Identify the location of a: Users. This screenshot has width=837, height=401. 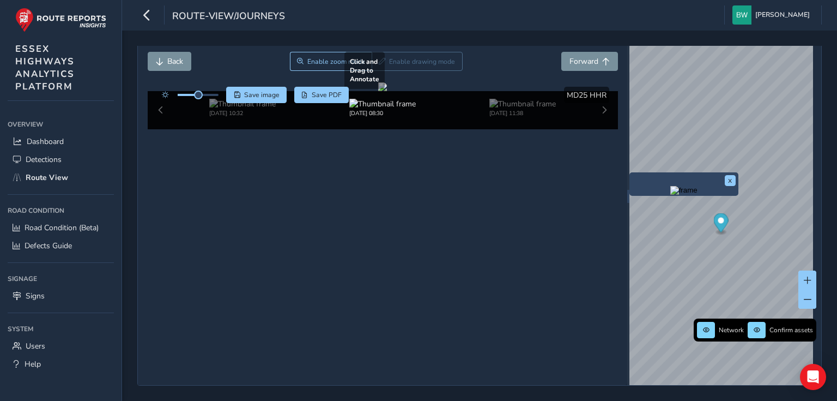
(61, 346).